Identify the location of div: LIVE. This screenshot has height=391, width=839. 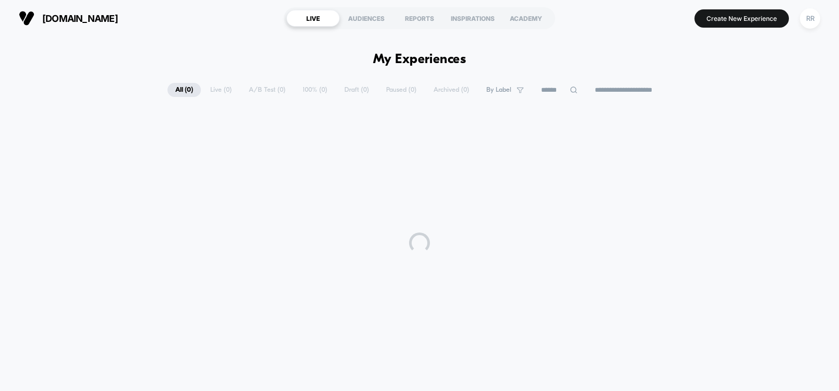
(313, 18).